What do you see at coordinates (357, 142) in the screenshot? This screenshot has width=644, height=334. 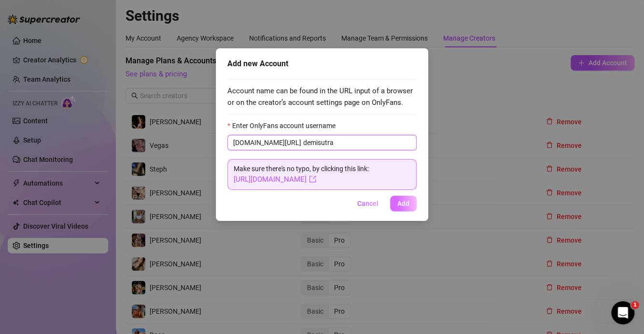 I see `input: Enter OnlyFans account username` at bounding box center [357, 142].